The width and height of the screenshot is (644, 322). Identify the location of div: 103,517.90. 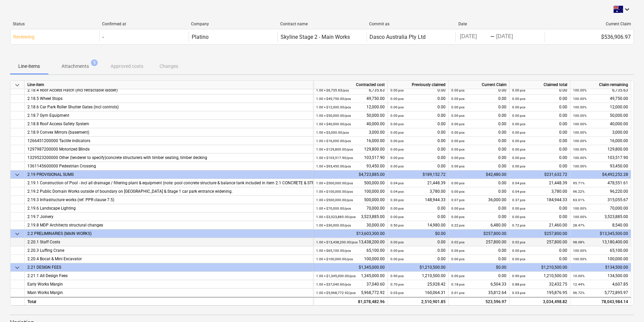
(350, 158).